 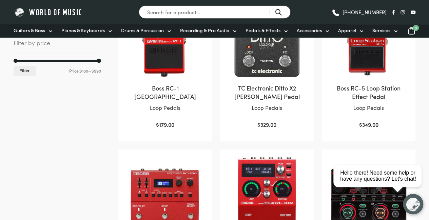 I want to click on button: Filter, so click(x=24, y=71).